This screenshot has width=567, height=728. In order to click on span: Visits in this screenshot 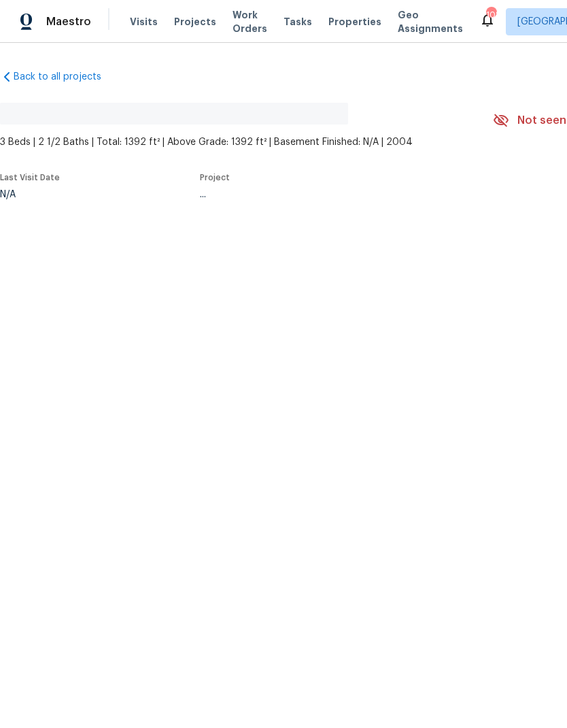, I will do `click(143, 22)`.